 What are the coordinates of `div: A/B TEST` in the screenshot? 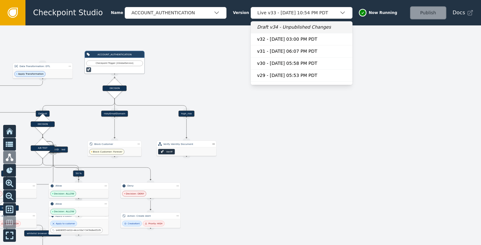 It's located at (42, 148).